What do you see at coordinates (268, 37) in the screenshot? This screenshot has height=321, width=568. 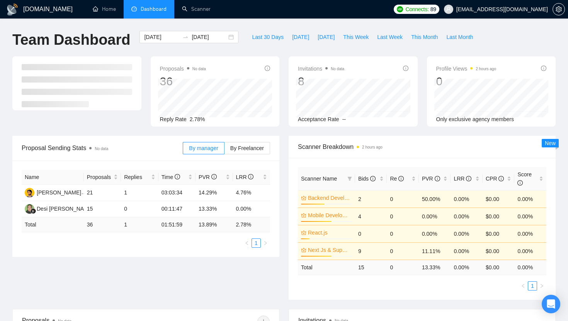 I see `span: Last 30 Days` at bounding box center [268, 37].